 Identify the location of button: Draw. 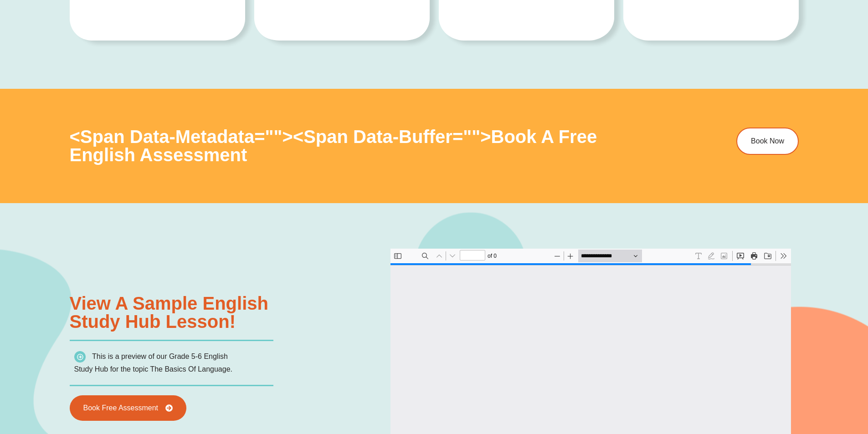
(321, 7).